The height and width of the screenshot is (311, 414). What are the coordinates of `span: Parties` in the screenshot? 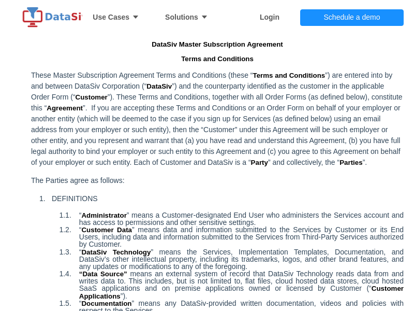 It's located at (351, 162).